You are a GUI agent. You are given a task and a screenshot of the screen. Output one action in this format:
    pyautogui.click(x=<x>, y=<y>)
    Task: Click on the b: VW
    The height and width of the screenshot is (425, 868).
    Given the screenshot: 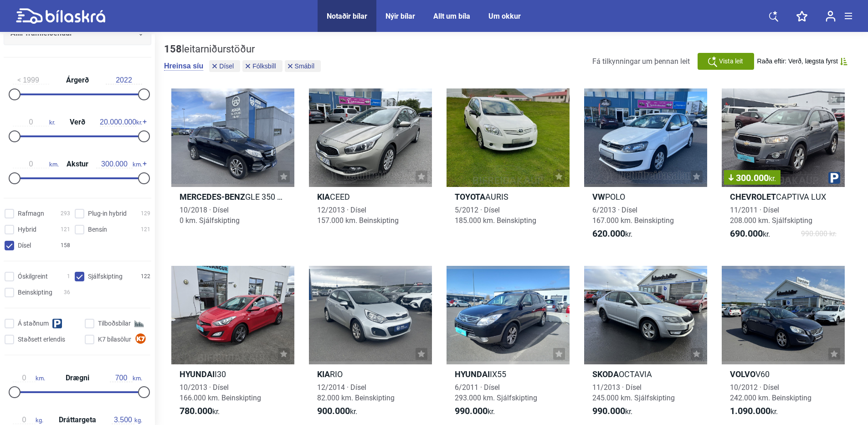 What is the action you would take?
    pyautogui.click(x=598, y=197)
    